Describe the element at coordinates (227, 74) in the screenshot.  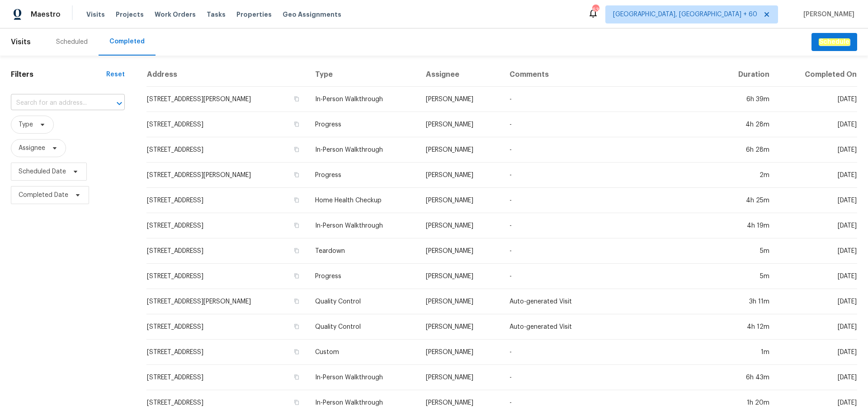
I see `th: Address` at that location.